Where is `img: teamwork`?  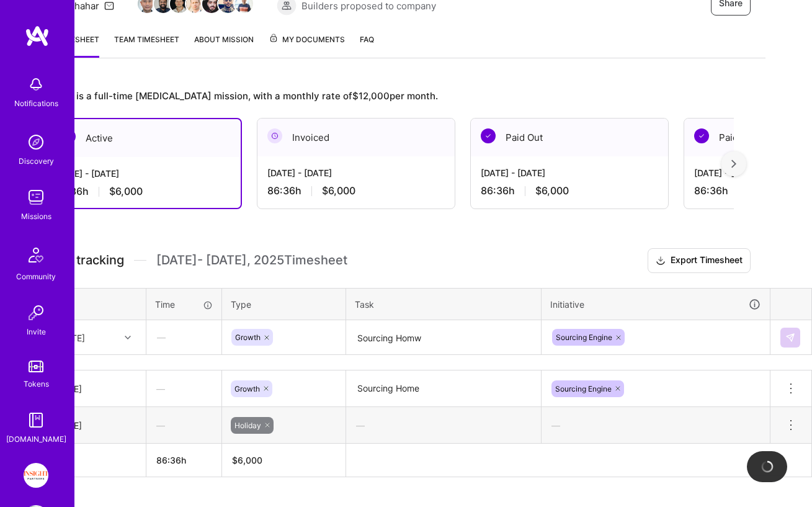
img: teamwork is located at coordinates (36, 197).